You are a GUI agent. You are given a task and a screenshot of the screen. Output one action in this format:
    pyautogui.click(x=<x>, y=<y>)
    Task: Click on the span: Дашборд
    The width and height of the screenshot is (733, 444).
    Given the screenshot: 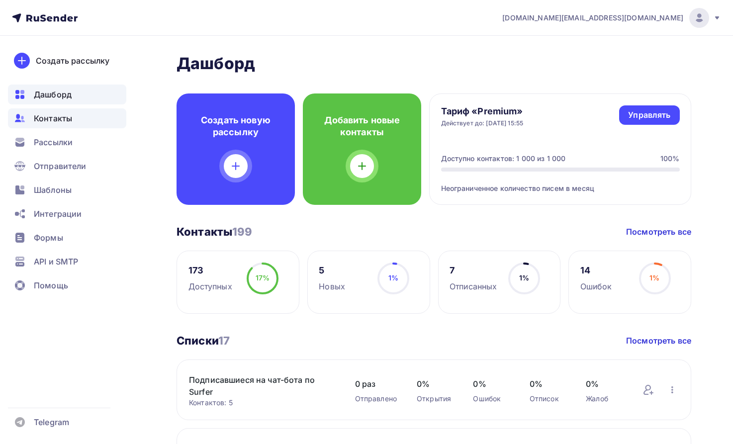 What is the action you would take?
    pyautogui.click(x=53, y=94)
    